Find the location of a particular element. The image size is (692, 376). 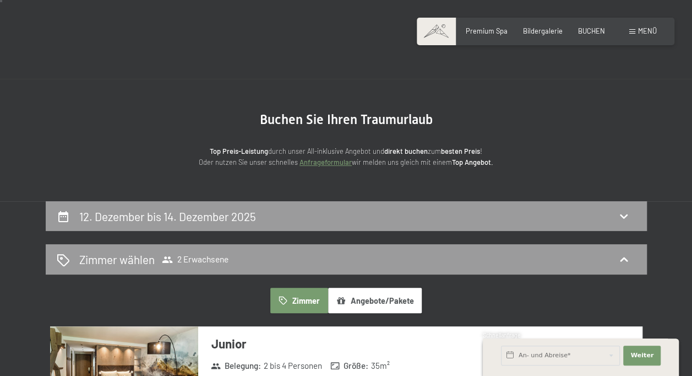

a: Bildergalerie is located at coordinates (543, 31).